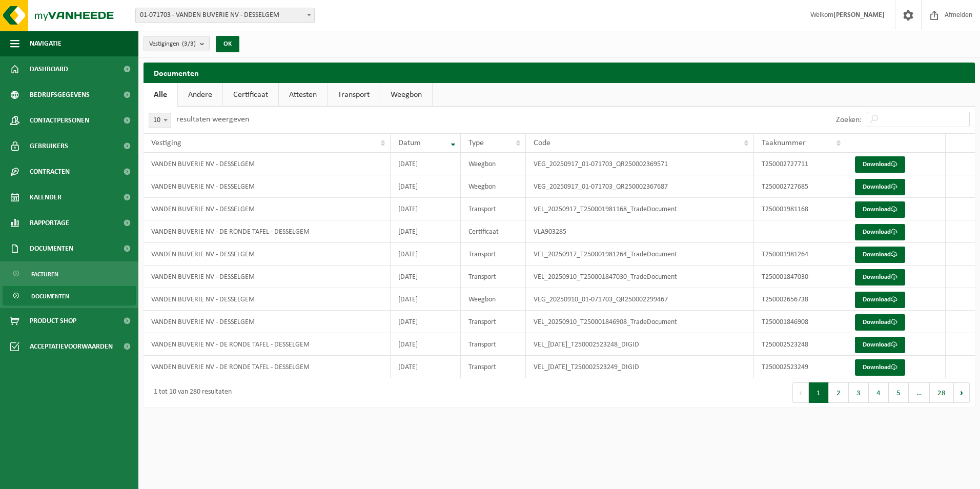 The width and height of the screenshot is (980, 489). Describe the element at coordinates (225, 15) in the screenshot. I see `span: 01-071703 - VANDEN BUVERIE NV - DESSELGEM` at that location.